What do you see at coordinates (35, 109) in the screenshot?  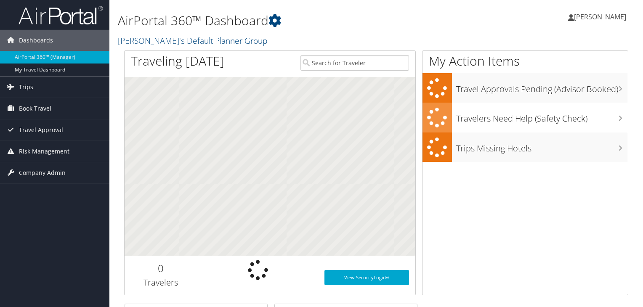 I see `span: Book Travel` at bounding box center [35, 109].